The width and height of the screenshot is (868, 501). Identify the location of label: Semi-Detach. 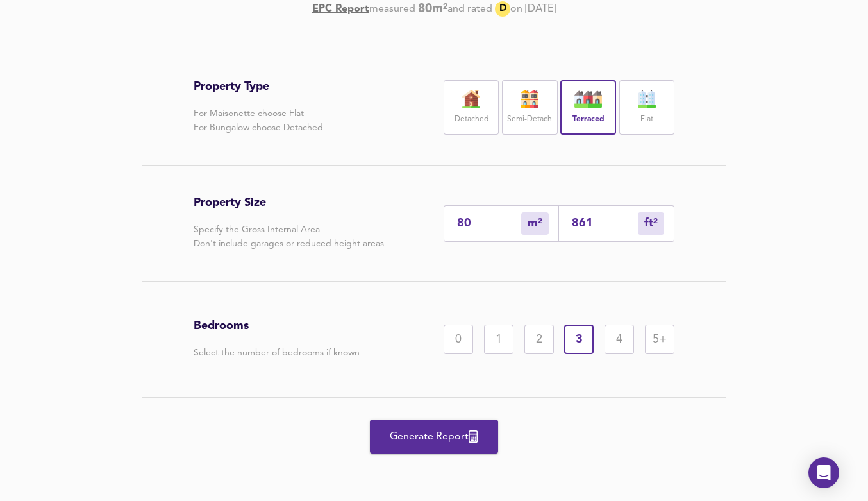
(529, 119).